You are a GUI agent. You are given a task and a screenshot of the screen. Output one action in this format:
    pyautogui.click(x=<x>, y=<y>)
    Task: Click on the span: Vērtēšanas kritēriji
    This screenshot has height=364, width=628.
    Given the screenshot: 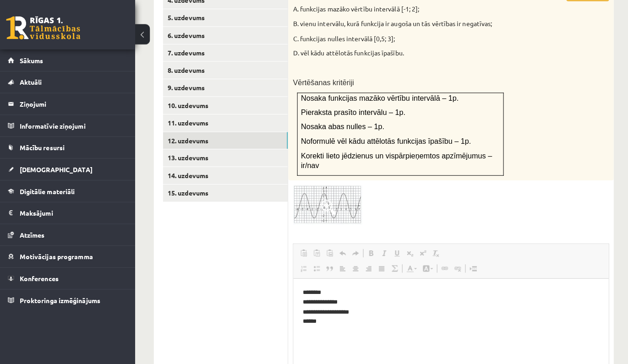 What is the action you would take?
    pyautogui.click(x=323, y=81)
    